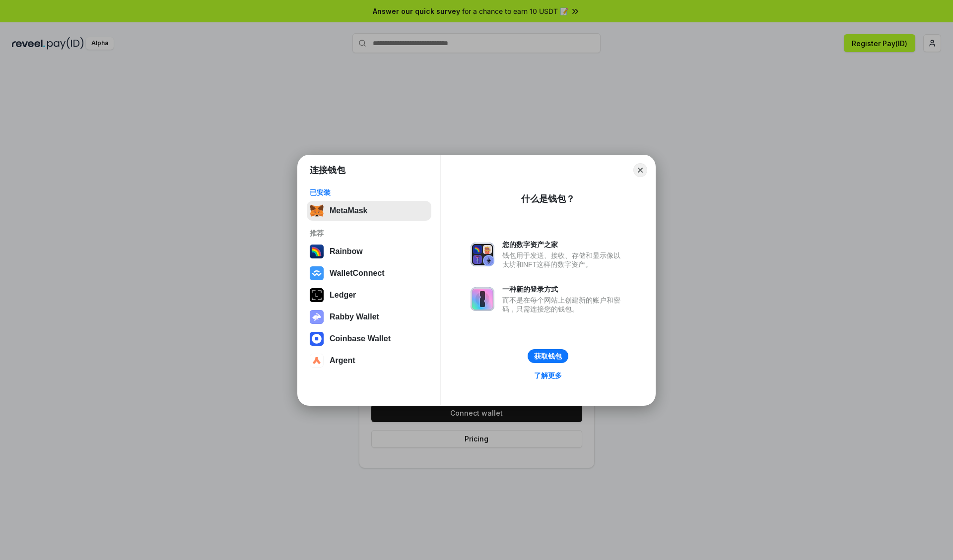 The width and height of the screenshot is (953, 560). What do you see at coordinates (316, 295) in the screenshot?
I see `img: svg+xml,%3Csvg%20xmlns%3D%22http%3A%2F%2Fwww.w3.org%2F2000%2Fsvg%22%20width%3D%2228%22%20height%3...` at bounding box center [316, 295].